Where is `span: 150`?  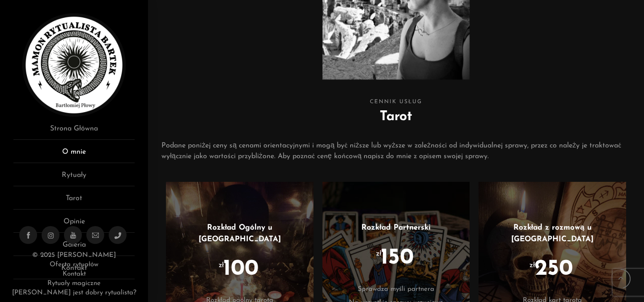
span: 150 is located at coordinates (397, 258).